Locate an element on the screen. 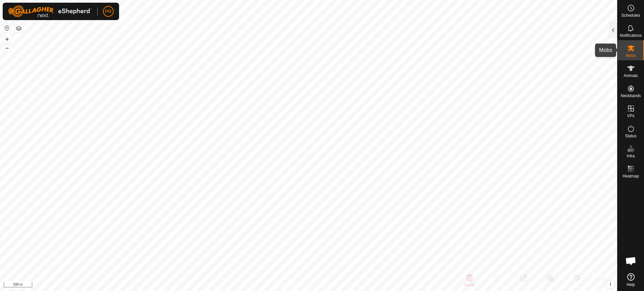 Image resolution: width=644 pixels, height=291 pixels. span: PR is located at coordinates (108, 11).